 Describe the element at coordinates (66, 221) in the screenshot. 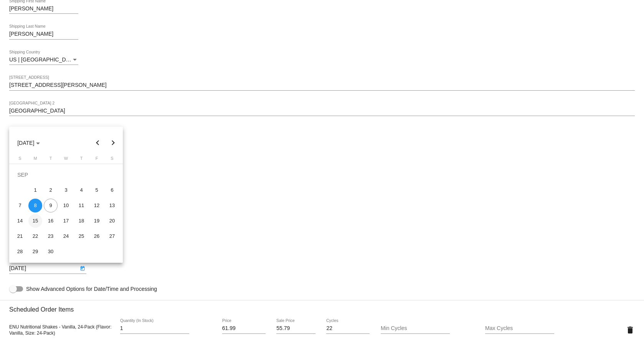

I see `div: 17` at that location.